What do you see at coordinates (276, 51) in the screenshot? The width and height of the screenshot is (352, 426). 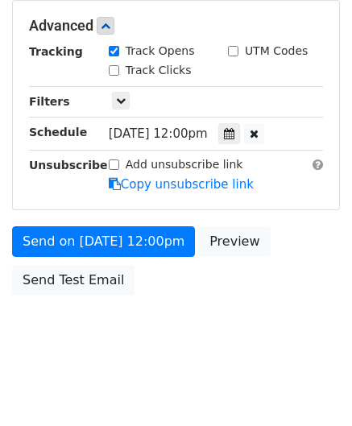 I see `label: UTM Codes` at bounding box center [276, 51].